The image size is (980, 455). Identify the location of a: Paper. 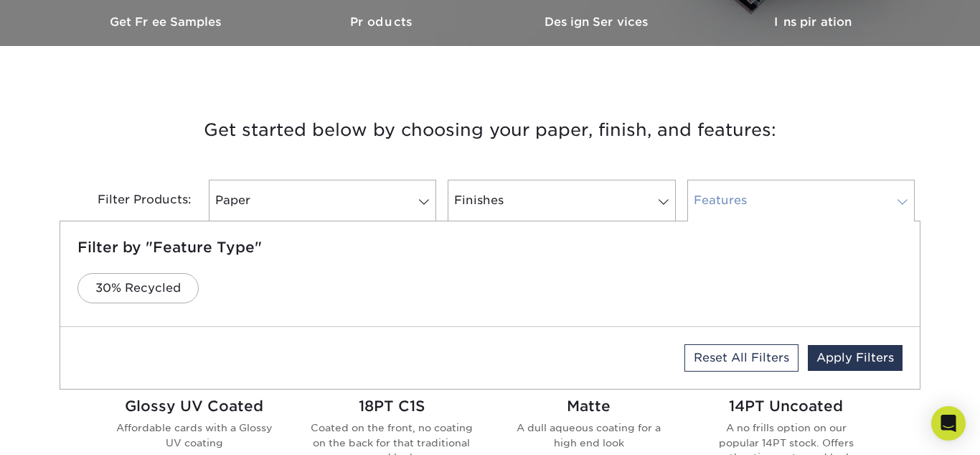
(323, 200).